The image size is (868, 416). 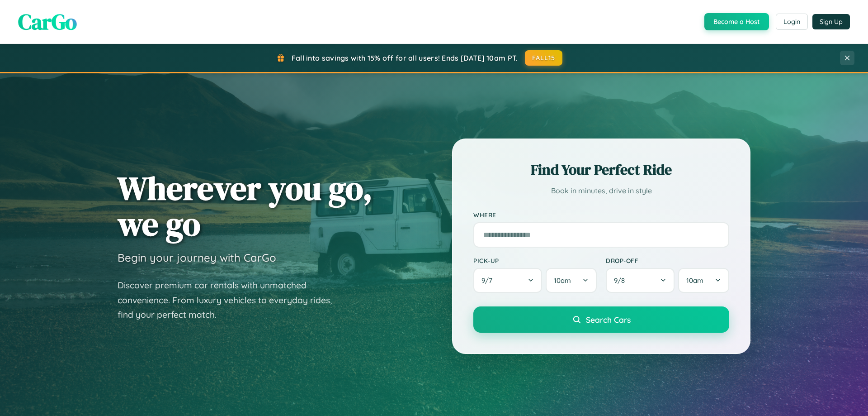 What do you see at coordinates (602, 170) in the screenshot?
I see `h2: Find Your Perfect Ride` at bounding box center [602, 170].